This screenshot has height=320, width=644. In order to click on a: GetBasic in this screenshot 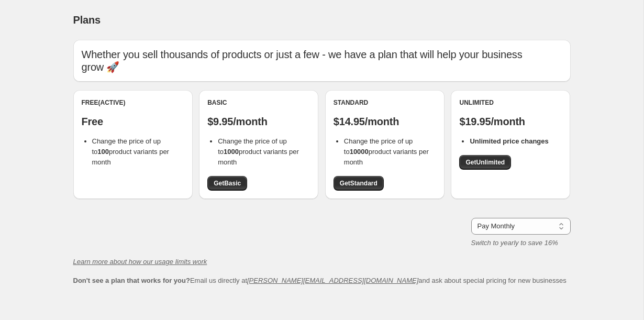, I will do `click(227, 183)`.